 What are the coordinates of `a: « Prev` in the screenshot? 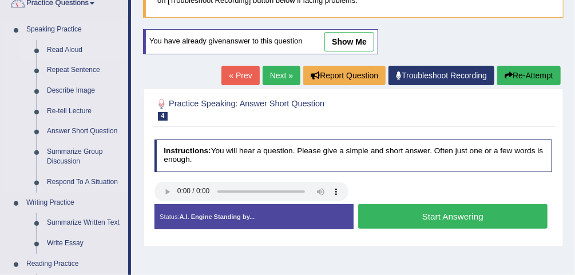 It's located at (240, 76).